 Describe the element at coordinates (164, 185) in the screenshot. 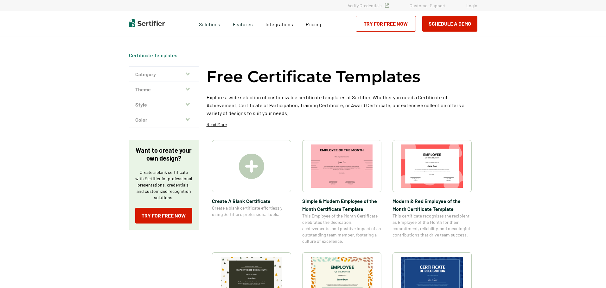

I see `p: Create a blank certificate with Sertifier for professional presentations, credentials, and custom...` at that location.